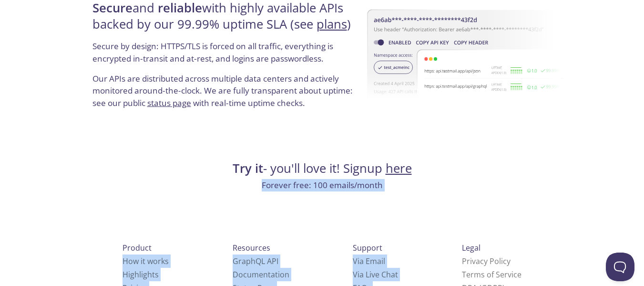 The height and width of the screenshot is (286, 644). Describe the element at coordinates (367, 248) in the screenshot. I see `span: Support` at that location.